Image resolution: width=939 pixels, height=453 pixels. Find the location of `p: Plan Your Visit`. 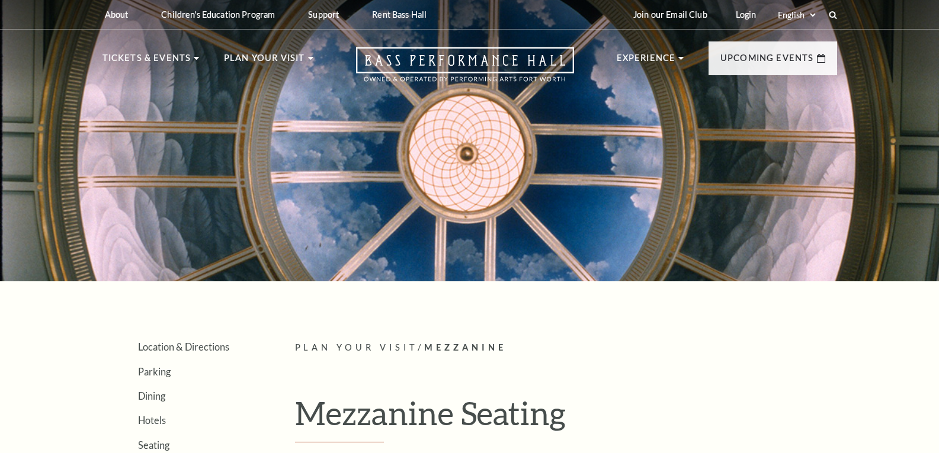

p: Plan Your Visit is located at coordinates (264, 62).